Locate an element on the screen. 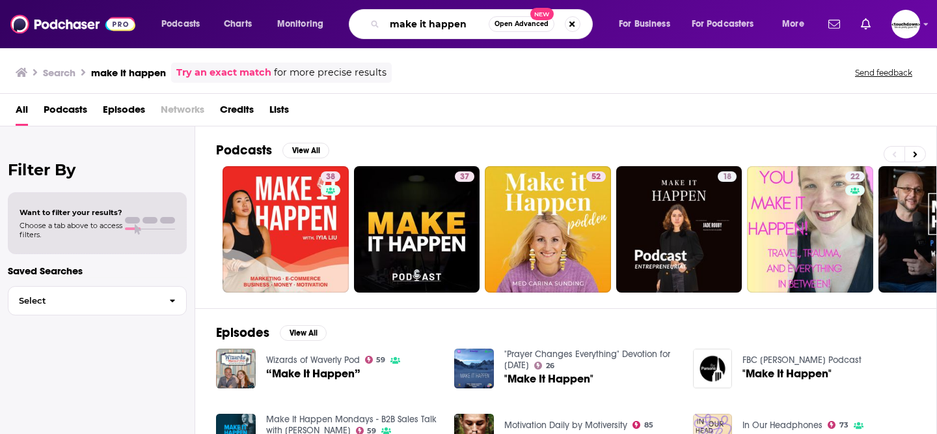  button: Show profile menu is located at coordinates (906, 24).